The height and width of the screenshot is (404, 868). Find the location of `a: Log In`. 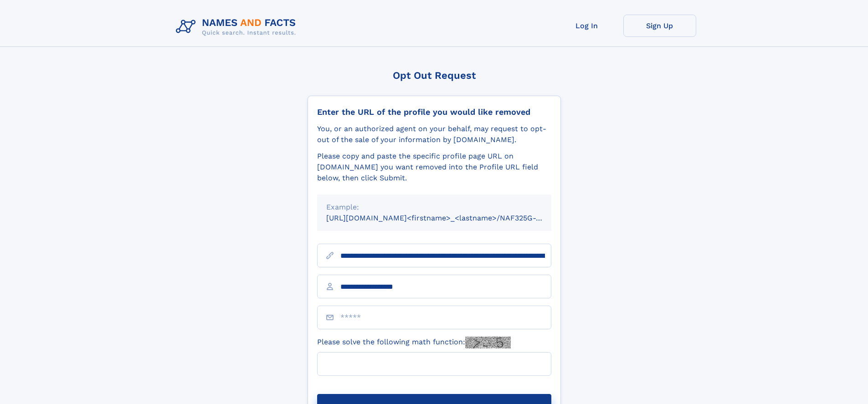

a: Log In is located at coordinates (587, 26).